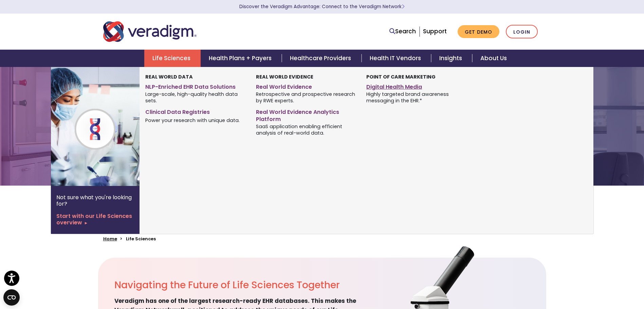 This screenshot has height=309, width=644. What do you see at coordinates (478, 32) in the screenshot?
I see `a: Get Demo` at bounding box center [478, 32].